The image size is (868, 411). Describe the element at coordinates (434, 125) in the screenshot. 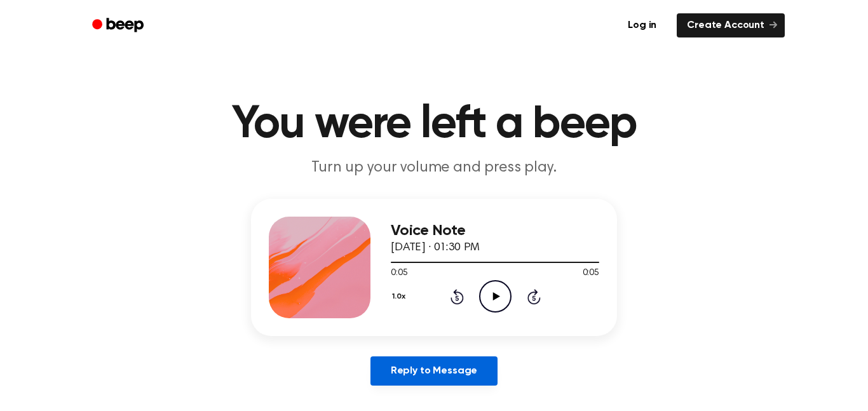

I see `h1: You were left a beep` at that location.